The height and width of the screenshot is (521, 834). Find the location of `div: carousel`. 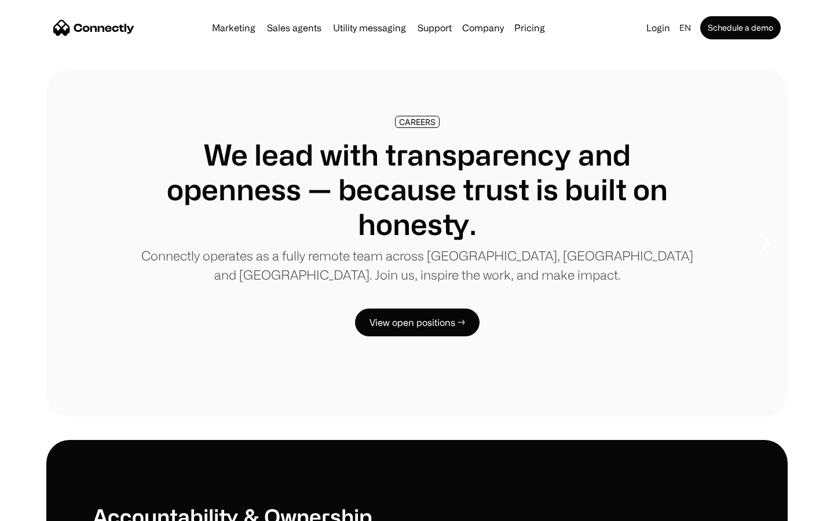

div: carousel is located at coordinates (417, 243).